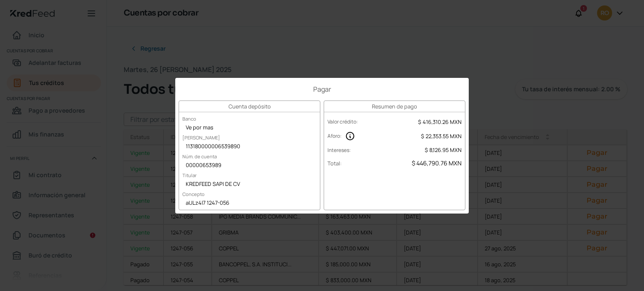 This screenshot has height=291, width=644. I want to click on div: 113180000006539890, so click(249, 147).